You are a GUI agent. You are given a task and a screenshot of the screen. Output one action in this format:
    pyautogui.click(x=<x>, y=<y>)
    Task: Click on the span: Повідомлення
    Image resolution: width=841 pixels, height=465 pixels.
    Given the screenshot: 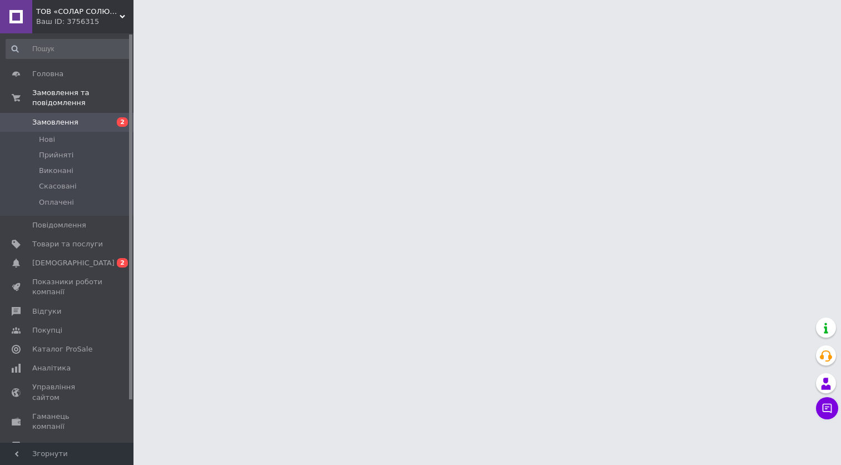 What is the action you would take?
    pyautogui.click(x=59, y=225)
    